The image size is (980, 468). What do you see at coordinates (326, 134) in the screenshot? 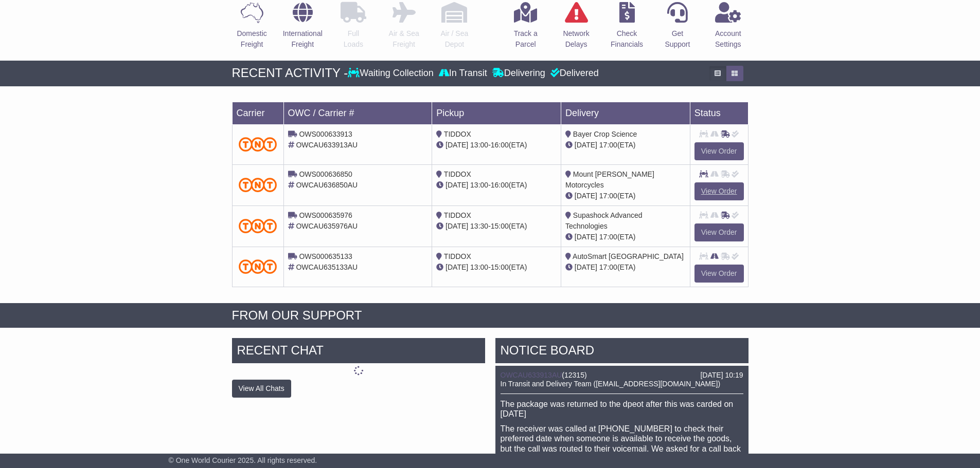
I see `span: OWS000633913` at bounding box center [326, 134].